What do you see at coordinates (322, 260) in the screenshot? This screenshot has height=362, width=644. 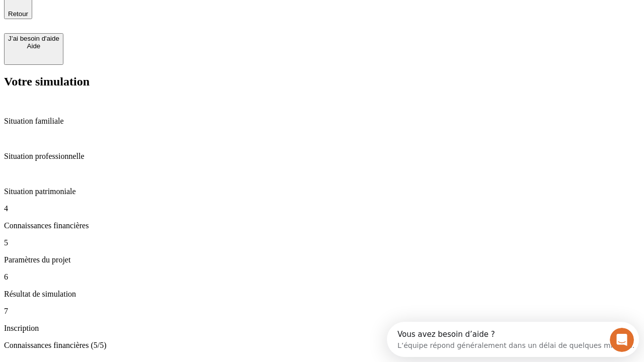 I see `p: Paramètres du projet` at bounding box center [322, 260].